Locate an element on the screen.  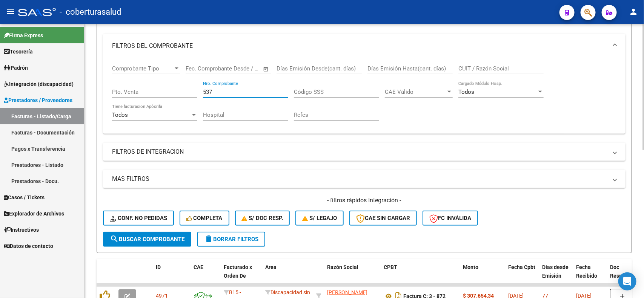
button: Completa is located at coordinates (205, 218).